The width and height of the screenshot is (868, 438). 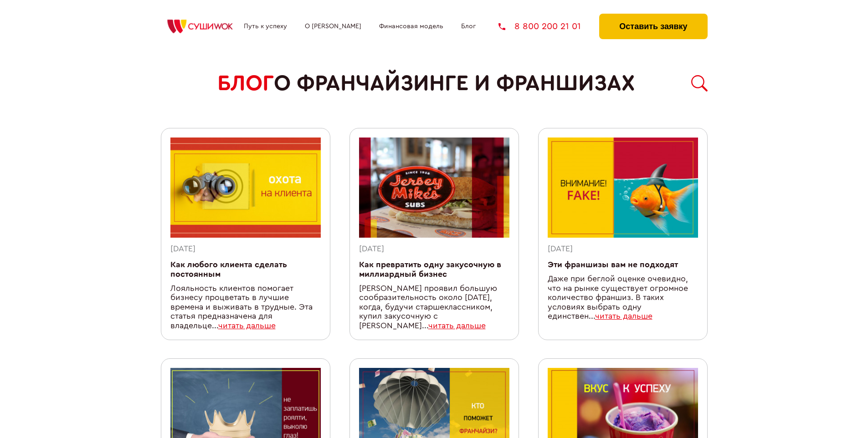 I want to click on a: Путь к успеху, so click(x=265, y=27).